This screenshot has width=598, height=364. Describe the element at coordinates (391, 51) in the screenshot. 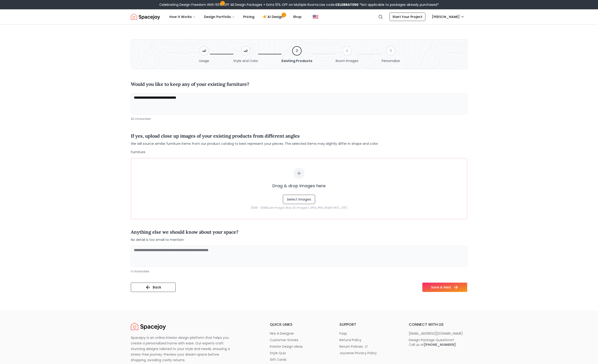

I see `div: 5` at that location.